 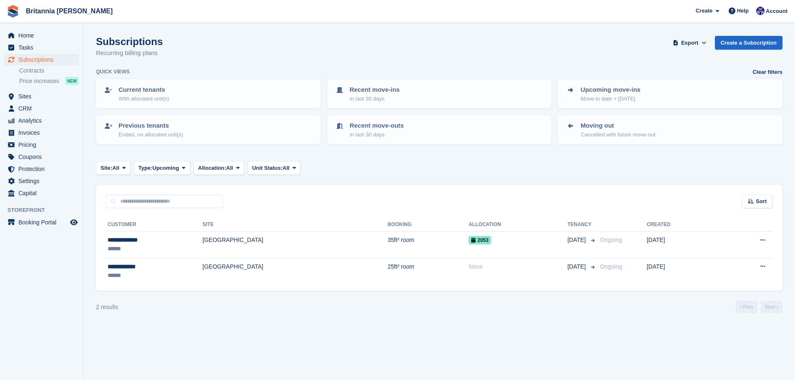 What do you see at coordinates (43, 169) in the screenshot?
I see `span: Protection` at bounding box center [43, 169].